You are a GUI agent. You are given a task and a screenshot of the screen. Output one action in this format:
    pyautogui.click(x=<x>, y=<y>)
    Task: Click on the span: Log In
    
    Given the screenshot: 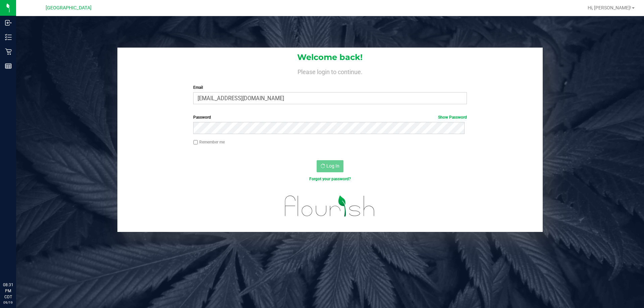 What is the action you would take?
    pyautogui.click(x=333, y=166)
    